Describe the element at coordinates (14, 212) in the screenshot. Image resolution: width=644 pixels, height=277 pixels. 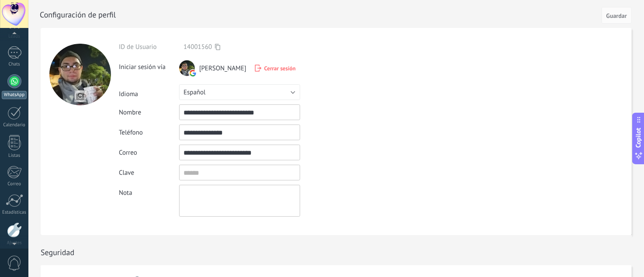
I see `div: Estadísticas` at that location.